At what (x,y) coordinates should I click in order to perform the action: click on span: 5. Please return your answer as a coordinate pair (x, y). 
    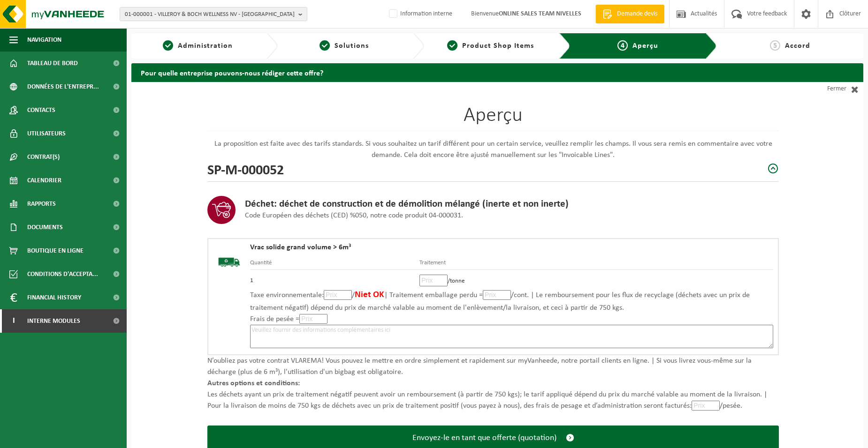
    Looking at the image, I should click on (775, 45).